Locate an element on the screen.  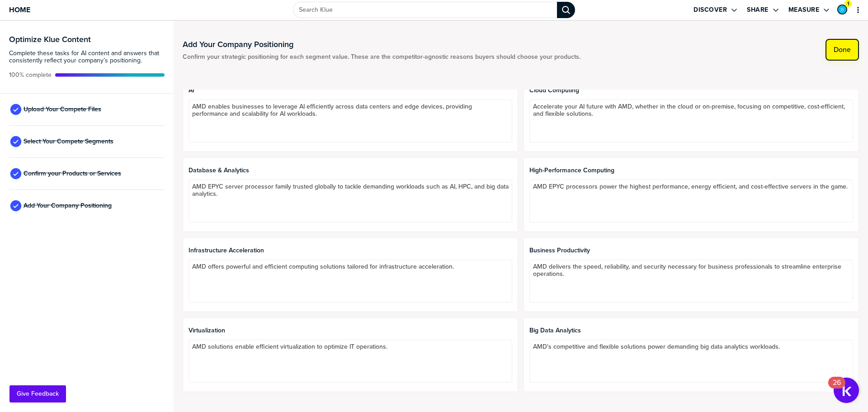
span: Home is located at coordinates (20, 9).